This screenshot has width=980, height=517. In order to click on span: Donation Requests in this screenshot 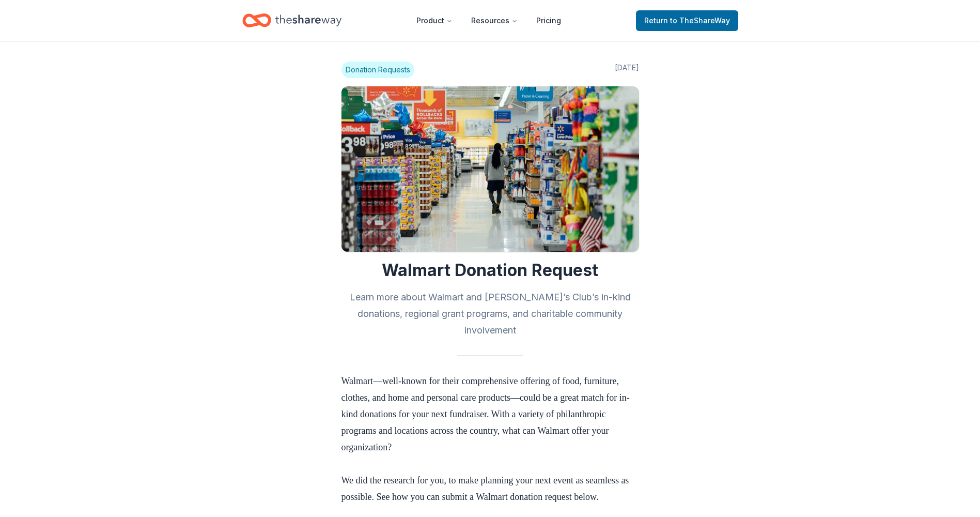, I will do `click(377, 70)`.